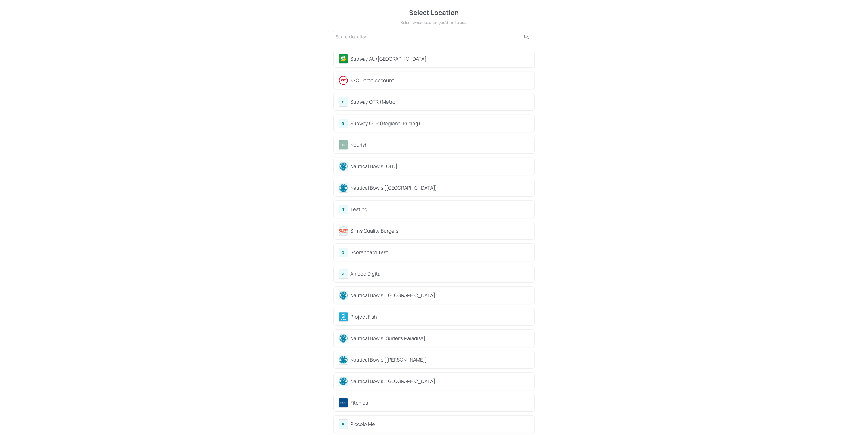  Describe the element at coordinates (440, 338) in the screenshot. I see `div: Nautical Bowls [Surfer's Paradise]` at that location.